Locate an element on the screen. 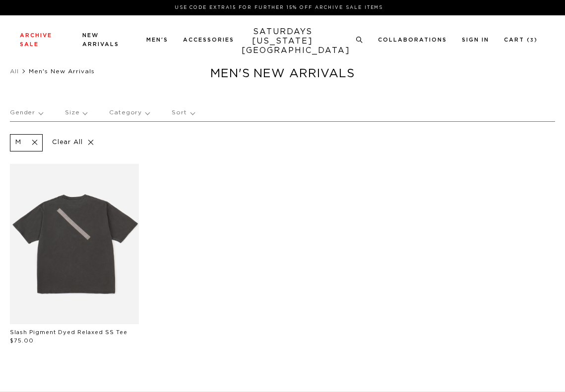 Image resolution: width=565 pixels, height=392 pixels. a: Archive Sale is located at coordinates (36, 39).